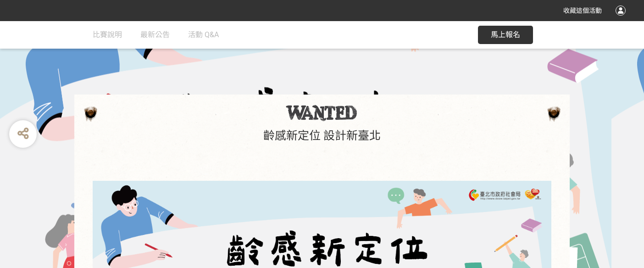  I want to click on span: 比賽說明, so click(108, 34).